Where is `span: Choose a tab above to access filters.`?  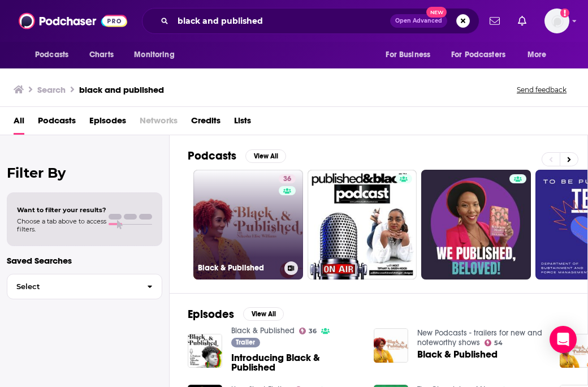
span: Choose a tab above to access filters. is located at coordinates (62, 225).